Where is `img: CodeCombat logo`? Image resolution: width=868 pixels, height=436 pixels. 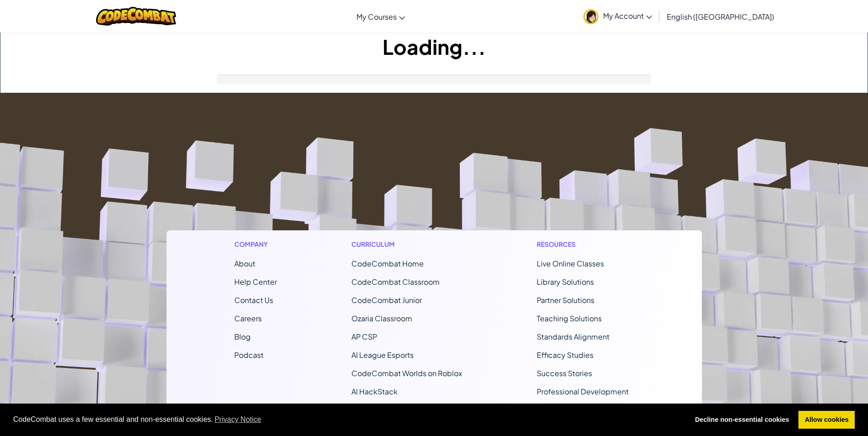 img: CodeCombat logo is located at coordinates (136, 16).